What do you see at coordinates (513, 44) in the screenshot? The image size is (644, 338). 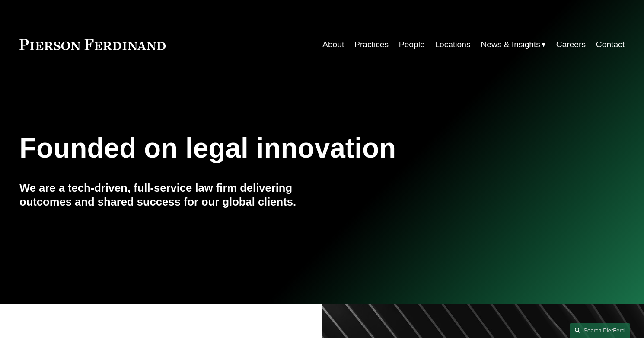 I see `a: folder dropdown` at bounding box center [513, 44].